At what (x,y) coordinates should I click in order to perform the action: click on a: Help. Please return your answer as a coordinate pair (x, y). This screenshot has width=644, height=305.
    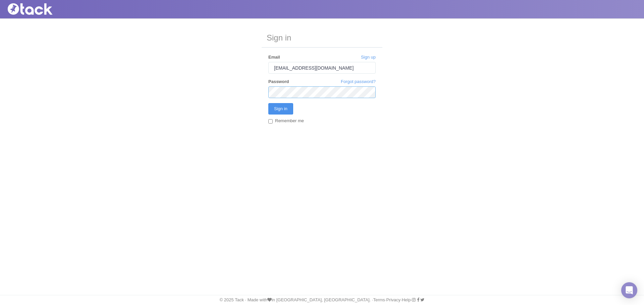
    Looking at the image, I should click on (406, 300).